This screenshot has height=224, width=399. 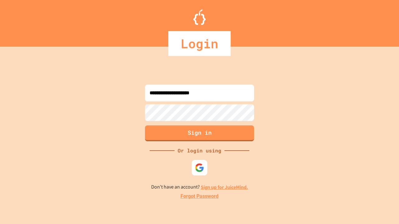 I want to click on img: Logo.svg, so click(x=199, y=17).